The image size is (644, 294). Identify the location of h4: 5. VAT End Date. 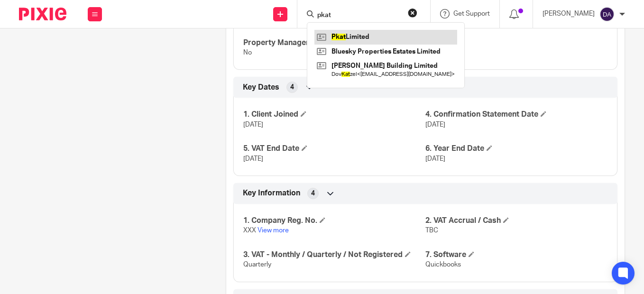
(335, 149).